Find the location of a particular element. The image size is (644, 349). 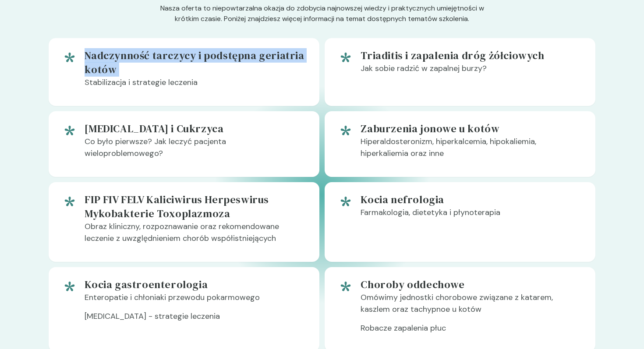

p: Stabilizacja i strategie leczenia is located at coordinates (195, 86).